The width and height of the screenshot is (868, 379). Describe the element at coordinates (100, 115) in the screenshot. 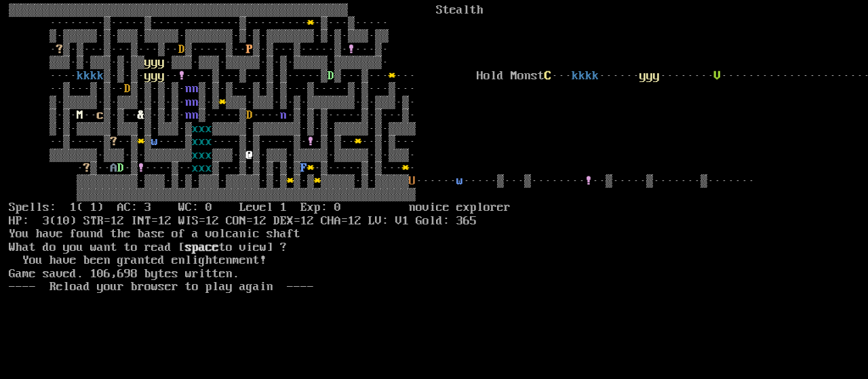

I see `font: c` at that location.